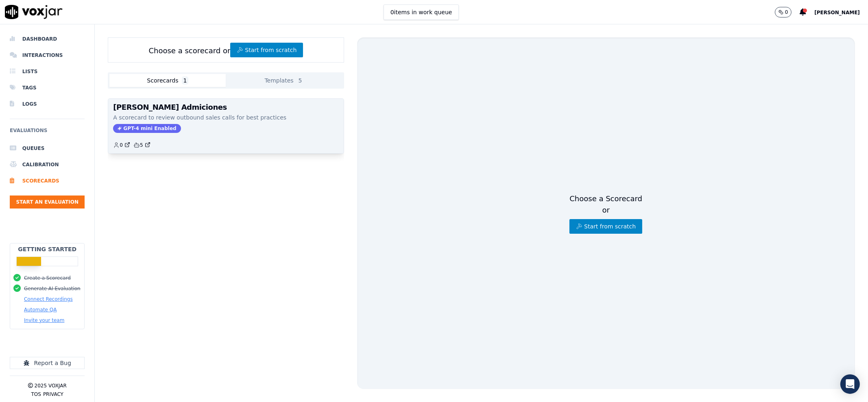 This screenshot has height=402, width=868. What do you see at coordinates (34, 12) in the screenshot?
I see `img: voxjar logo` at bounding box center [34, 12].